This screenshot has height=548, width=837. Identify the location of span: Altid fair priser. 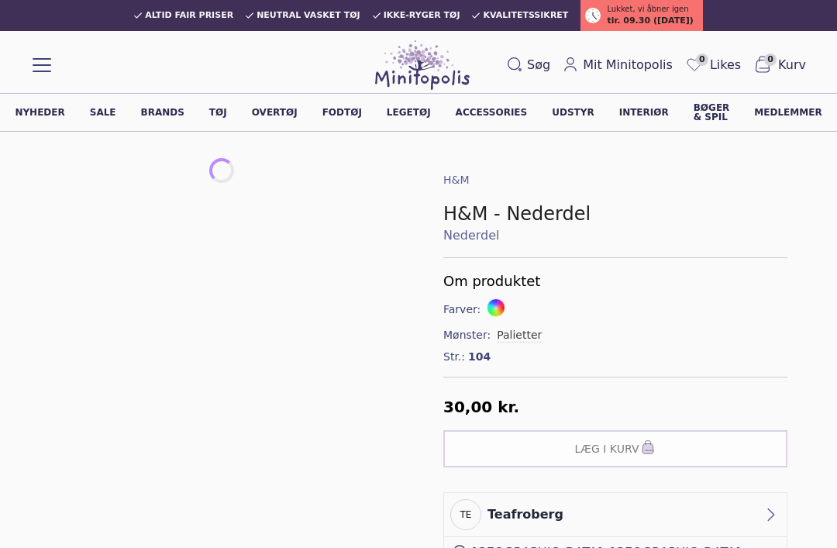
(189, 16).